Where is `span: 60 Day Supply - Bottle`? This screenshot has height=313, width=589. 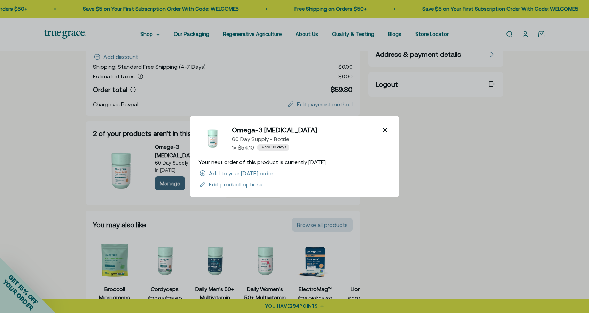
span: 60 Day Supply - Bottle is located at coordinates (260, 139).